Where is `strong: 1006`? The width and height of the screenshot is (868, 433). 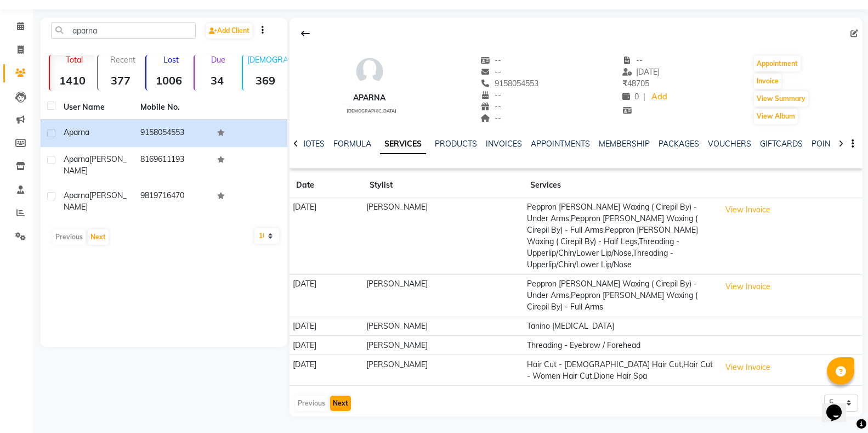
strong: 1006 is located at coordinates (169, 80).